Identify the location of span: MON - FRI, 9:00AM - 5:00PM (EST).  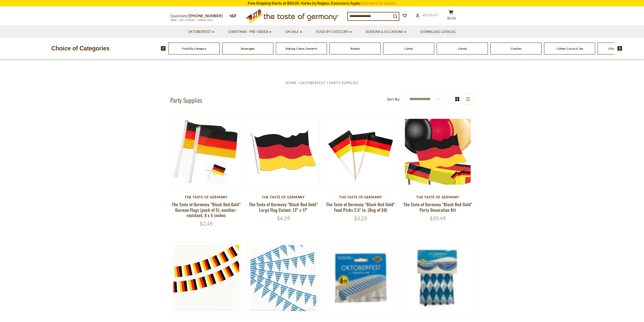
(191, 20).